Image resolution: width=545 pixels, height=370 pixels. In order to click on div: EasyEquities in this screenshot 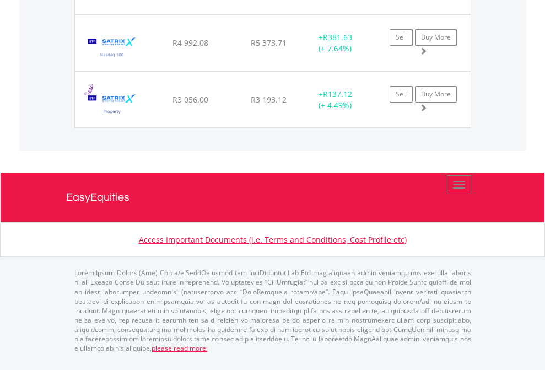, I will do `click(273, 197)`.